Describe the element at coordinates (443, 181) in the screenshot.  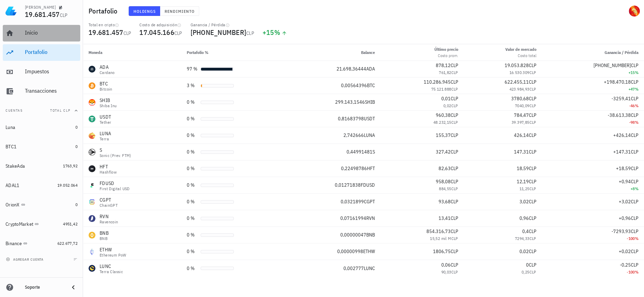
I see `span: 958,08` at that location.